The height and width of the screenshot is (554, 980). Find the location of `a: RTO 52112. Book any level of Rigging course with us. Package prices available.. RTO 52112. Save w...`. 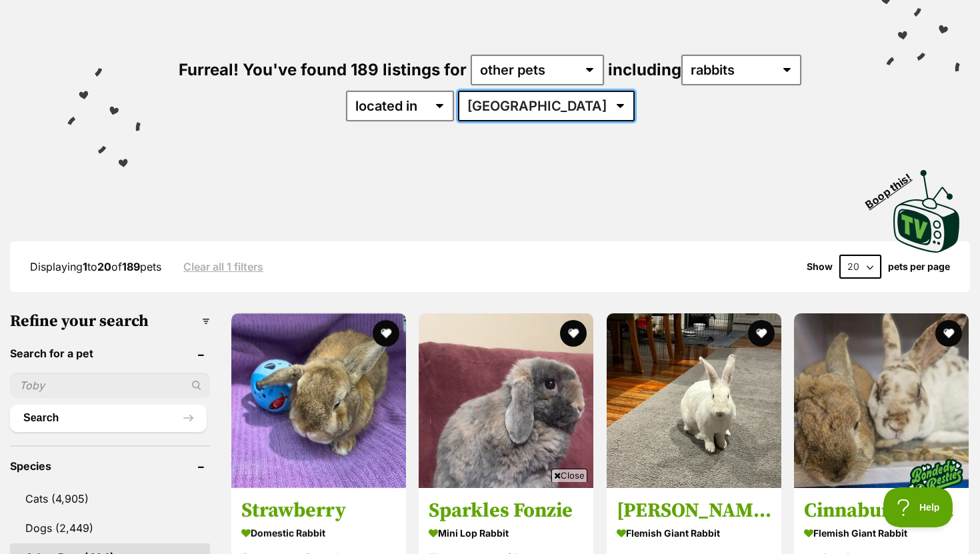

a: RTO 52112. Book any level of Rigging course with us. Package prices available.. RTO 52112. Save w... is located at coordinates (406, 83).